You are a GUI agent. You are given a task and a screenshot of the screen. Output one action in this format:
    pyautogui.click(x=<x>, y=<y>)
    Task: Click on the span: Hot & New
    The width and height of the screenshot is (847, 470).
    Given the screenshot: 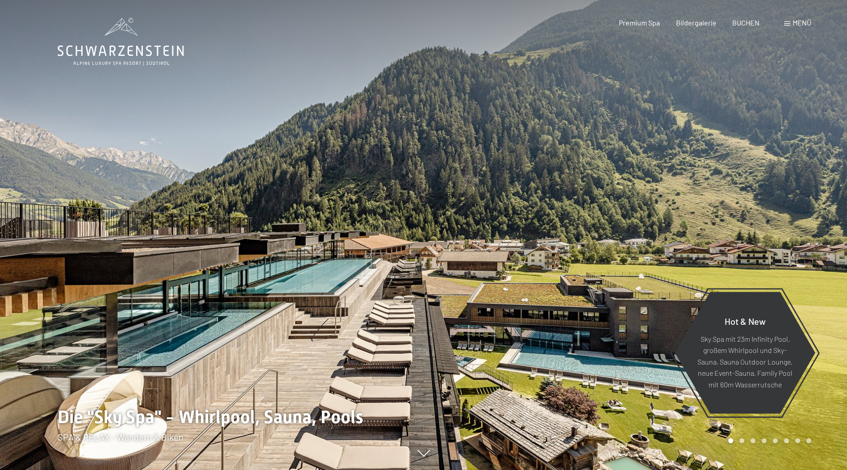 What is the action you would take?
    pyautogui.click(x=746, y=321)
    